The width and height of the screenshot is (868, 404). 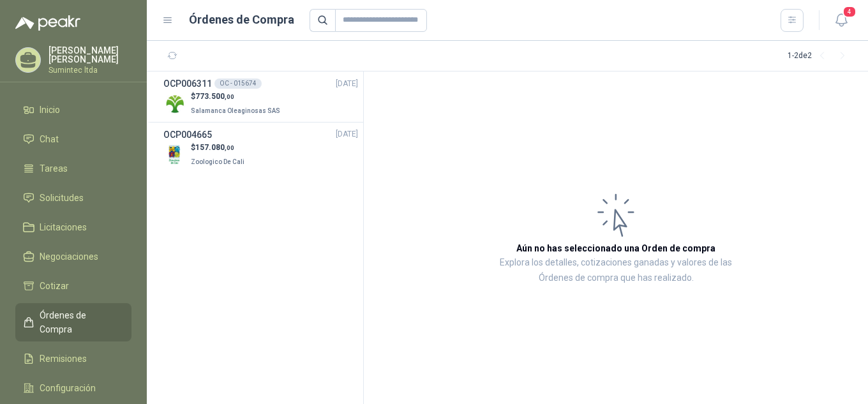 I want to click on span: 157.080, so click(x=214, y=147).